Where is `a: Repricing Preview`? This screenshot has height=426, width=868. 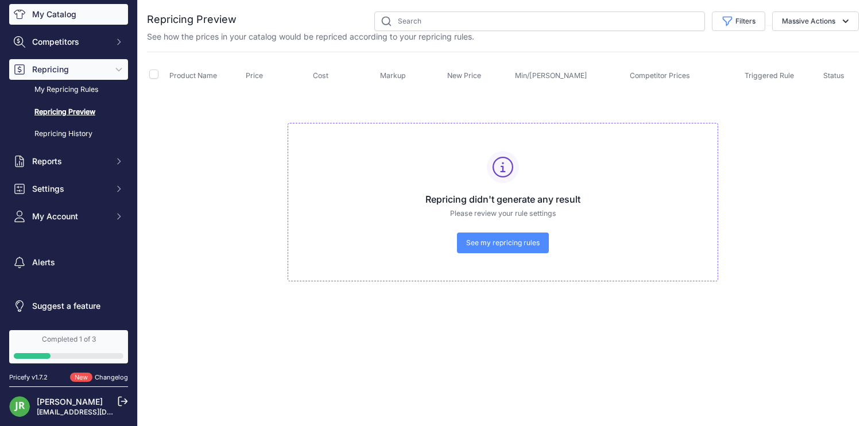 a: Repricing Preview is located at coordinates (68, 112).